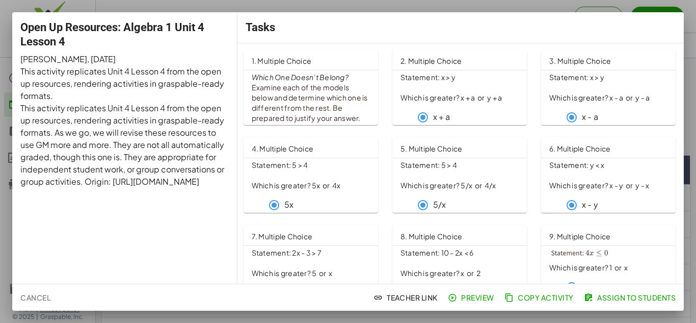  What do you see at coordinates (311, 185) in the screenshot?
I see `p: Which is greater? 5x or 4x` at bounding box center [311, 185].